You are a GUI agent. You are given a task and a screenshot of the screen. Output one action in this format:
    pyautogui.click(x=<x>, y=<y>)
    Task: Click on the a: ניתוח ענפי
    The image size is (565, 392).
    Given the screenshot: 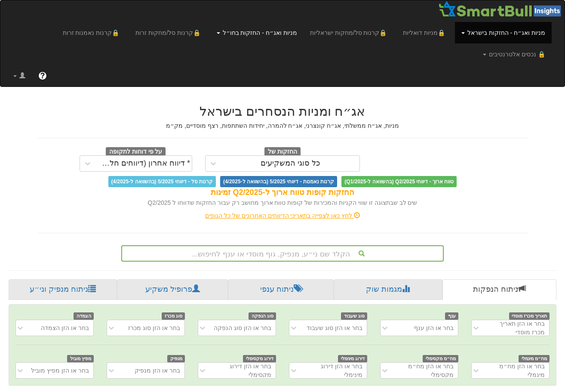 What is the action you would take?
    pyautogui.click(x=280, y=289)
    